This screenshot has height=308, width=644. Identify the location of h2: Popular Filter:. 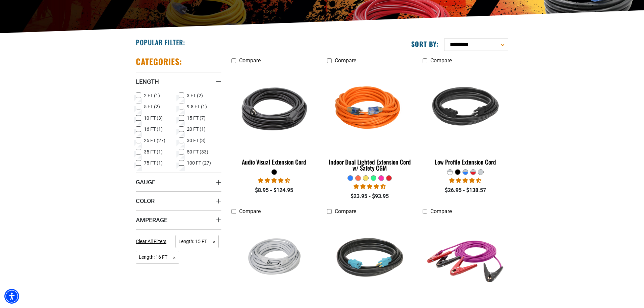
(160, 42).